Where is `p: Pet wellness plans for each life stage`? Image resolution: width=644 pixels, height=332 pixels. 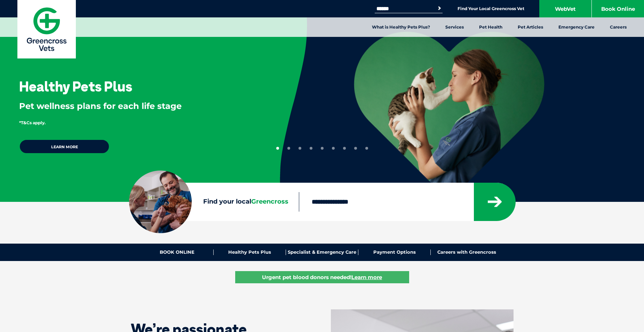
p: Pet wellness plans for each life stage is located at coordinates (138, 106).